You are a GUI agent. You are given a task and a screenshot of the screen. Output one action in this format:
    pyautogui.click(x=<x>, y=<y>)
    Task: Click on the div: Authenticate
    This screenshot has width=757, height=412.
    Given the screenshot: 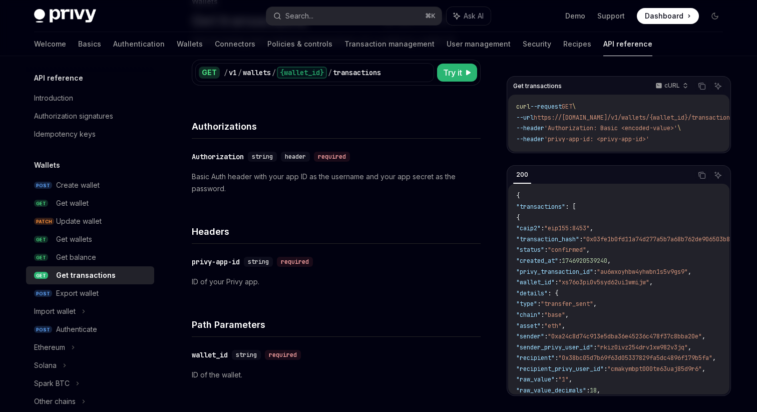 What is the action you would take?
    pyautogui.click(x=77, y=329)
    